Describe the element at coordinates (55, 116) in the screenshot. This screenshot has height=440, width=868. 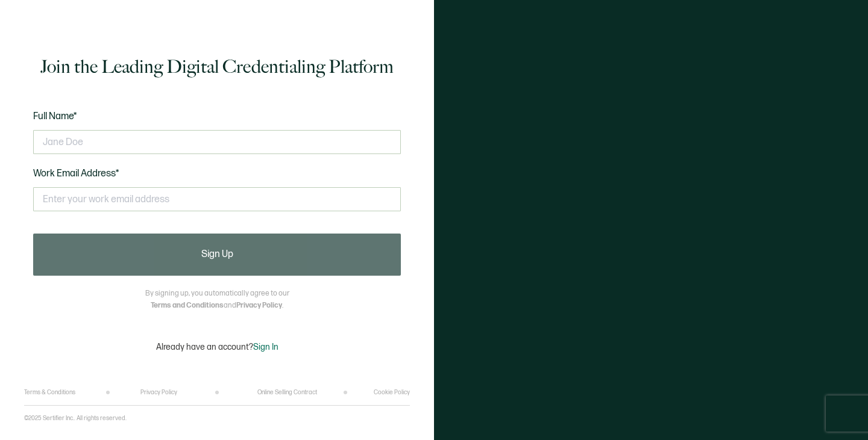
I see `span: Full Name*` at that location.